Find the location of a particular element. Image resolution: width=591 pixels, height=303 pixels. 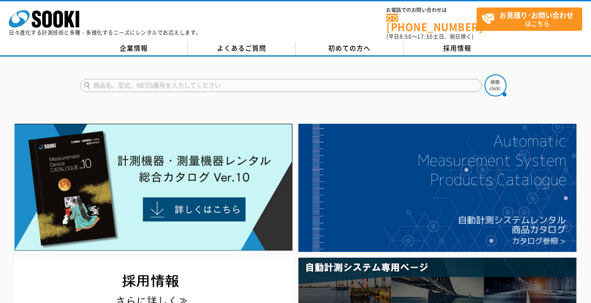

strong: お見積り･お問い合わせ is located at coordinates (536, 15).